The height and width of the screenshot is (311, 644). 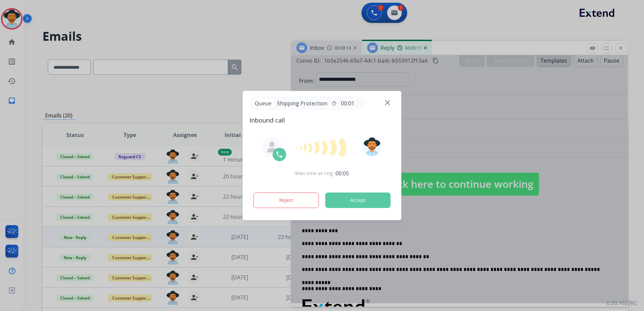 I want to click on span: 00:05, so click(x=342, y=173).